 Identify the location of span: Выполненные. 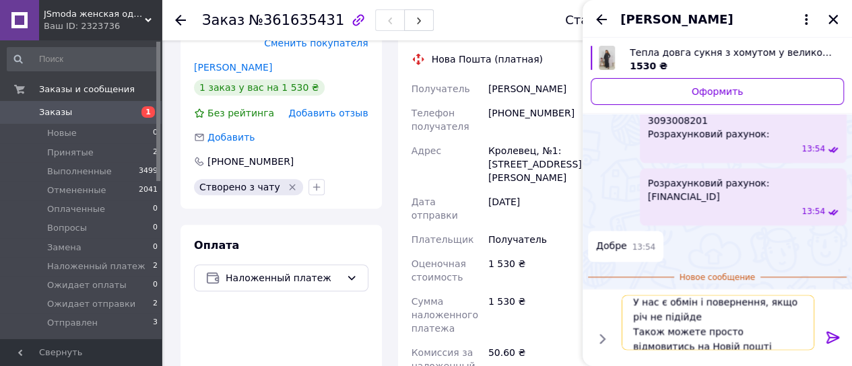
(79, 172).